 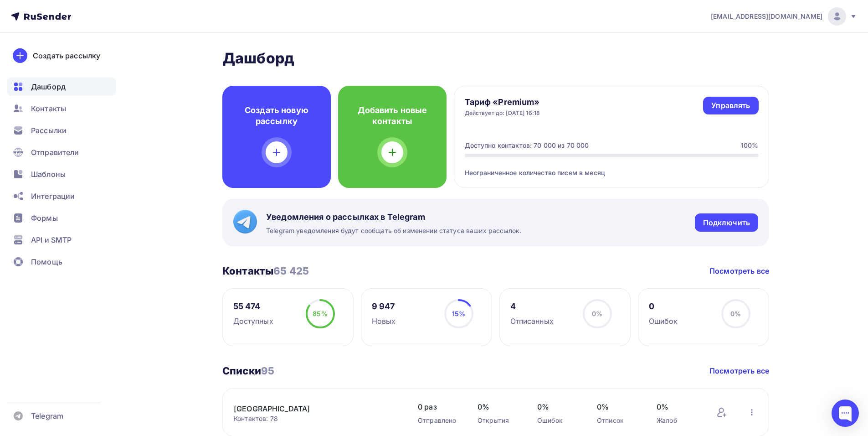 What do you see at coordinates (393, 231) in the screenshot?
I see `span: Telegram уведомления будут сообщать об изменении статуса ваших рассылок.` at bounding box center [393, 231].